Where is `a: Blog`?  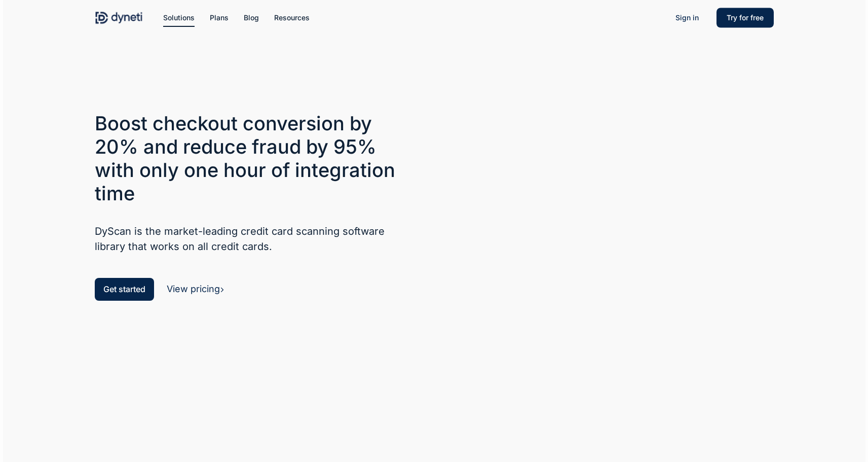
a: Blog is located at coordinates (251, 18).